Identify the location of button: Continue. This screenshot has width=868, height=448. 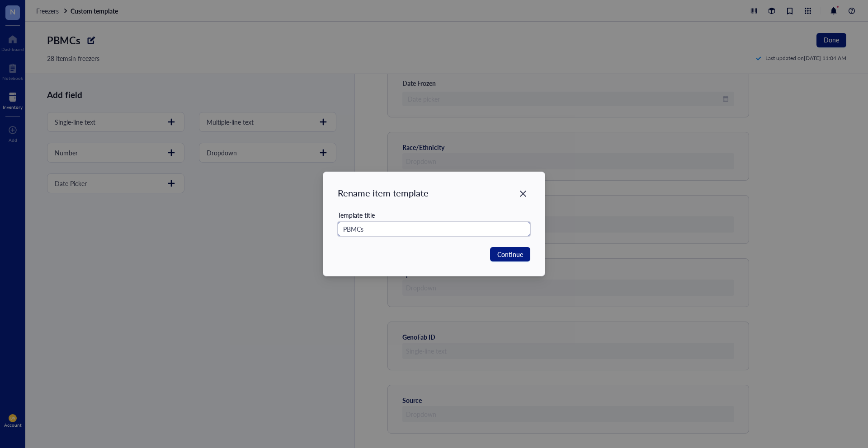
(510, 254).